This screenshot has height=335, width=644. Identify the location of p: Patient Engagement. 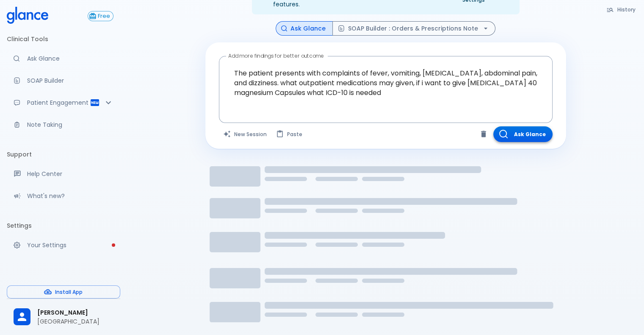
(58, 103).